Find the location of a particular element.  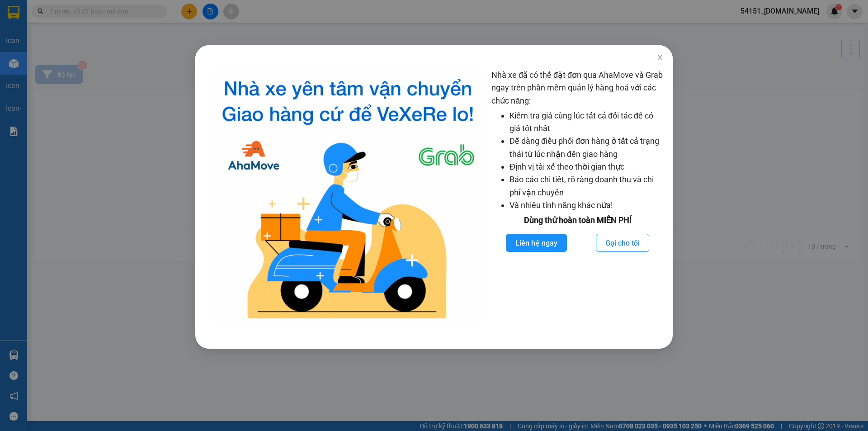

button: Gọi cho tôi is located at coordinates (622, 243).